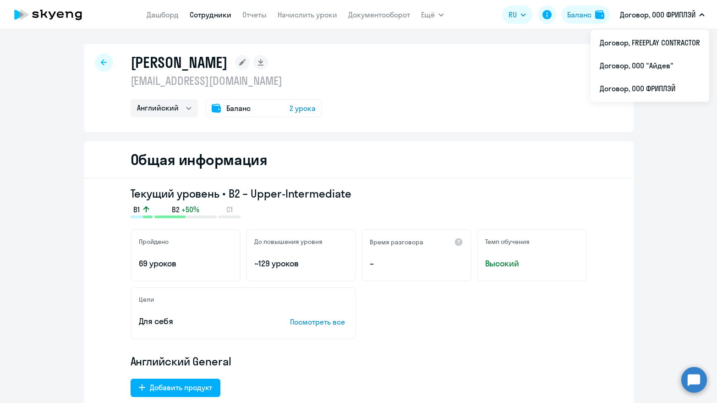  Describe the element at coordinates (175, 209) in the screenshot. I see `span: B2` at that location.